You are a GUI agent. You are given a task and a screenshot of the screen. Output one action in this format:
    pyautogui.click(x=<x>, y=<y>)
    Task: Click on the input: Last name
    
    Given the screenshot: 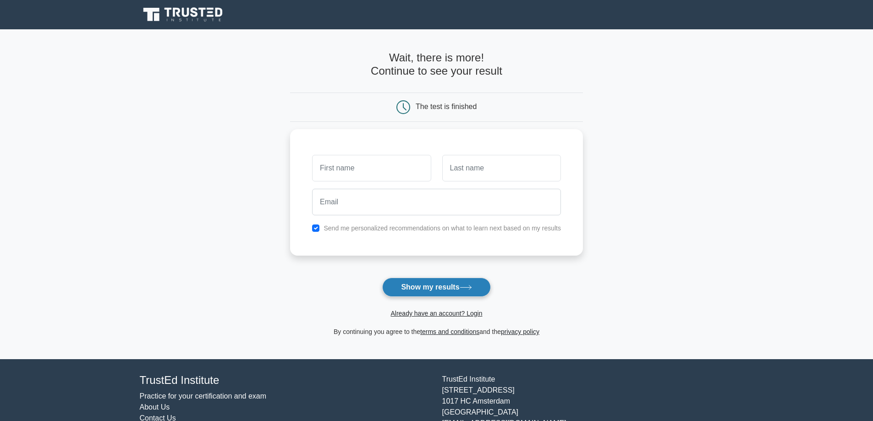 What is the action you would take?
    pyautogui.click(x=501, y=168)
    